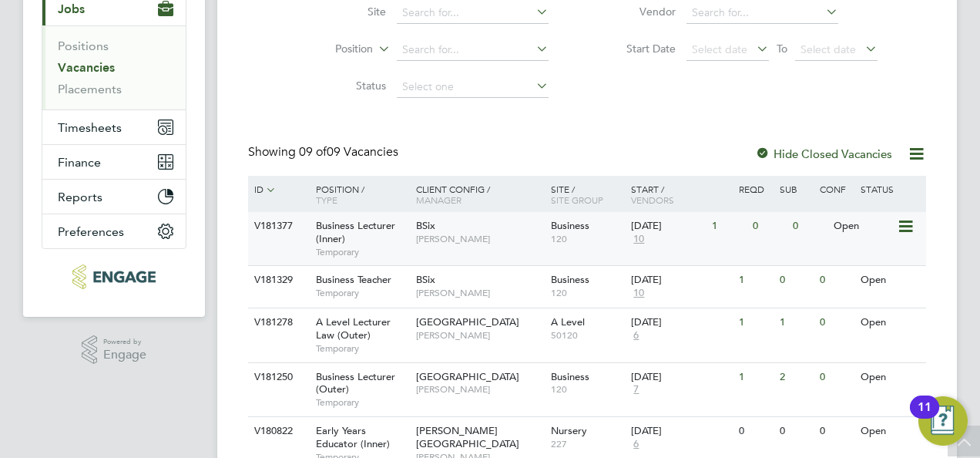 This screenshot has width=980, height=458. Describe the element at coordinates (113, 277) in the screenshot. I see `img: educationmattersgroup-logo-retina.png` at that location.